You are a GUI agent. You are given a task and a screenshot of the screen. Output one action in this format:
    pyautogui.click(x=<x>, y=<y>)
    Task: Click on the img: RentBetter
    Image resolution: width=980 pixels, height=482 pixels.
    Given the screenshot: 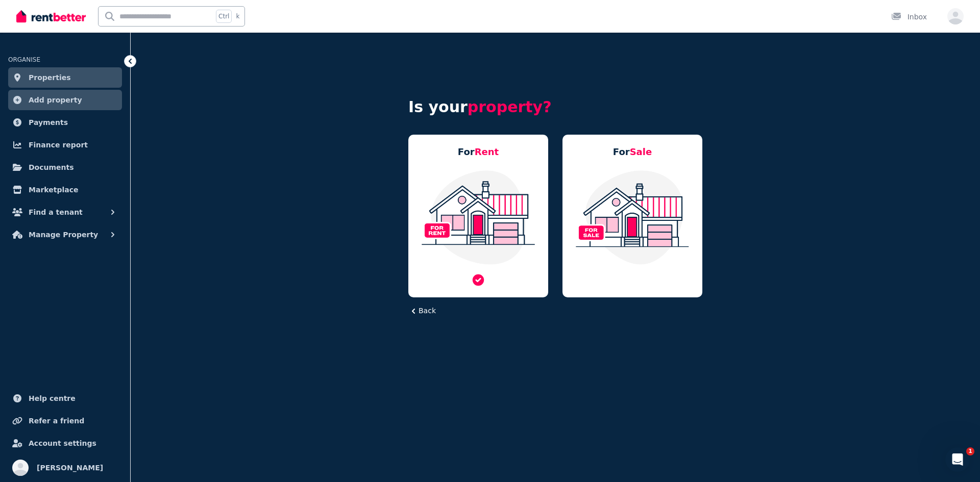 What is the action you would take?
    pyautogui.click(x=51, y=16)
    